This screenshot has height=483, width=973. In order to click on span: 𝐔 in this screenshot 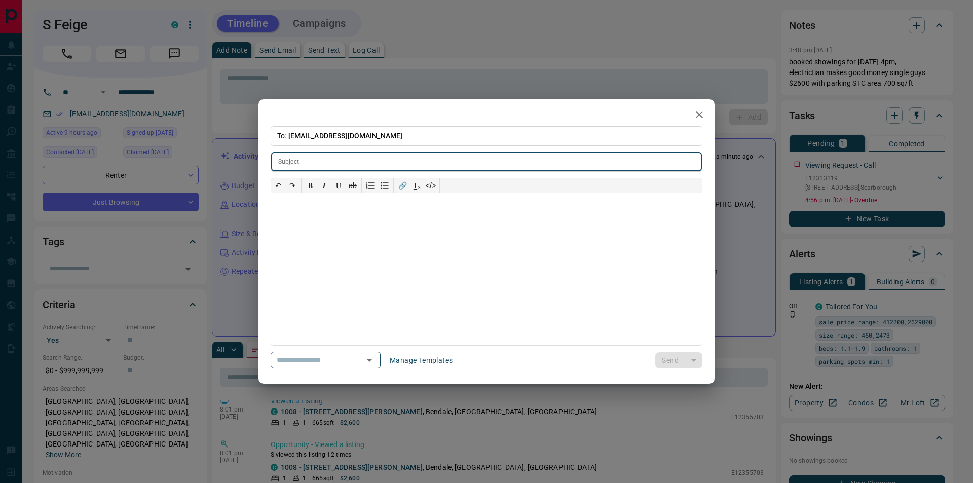, I will do `click(339, 186)`.